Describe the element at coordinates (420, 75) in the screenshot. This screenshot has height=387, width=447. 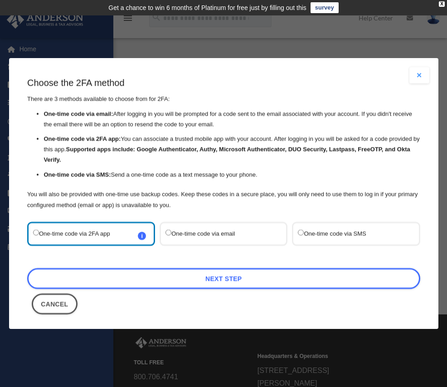
I see `button: Close modal` at that location.